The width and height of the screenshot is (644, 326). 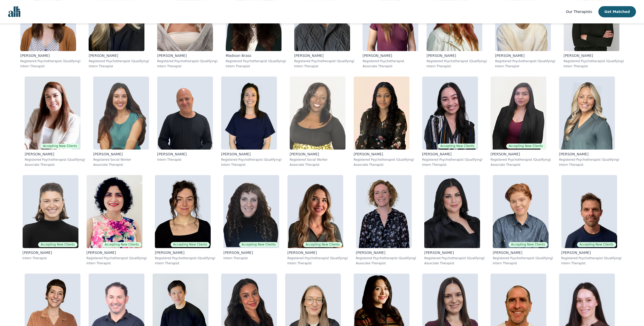 I want to click on img: Heather_Kay, so click(x=452, y=212).